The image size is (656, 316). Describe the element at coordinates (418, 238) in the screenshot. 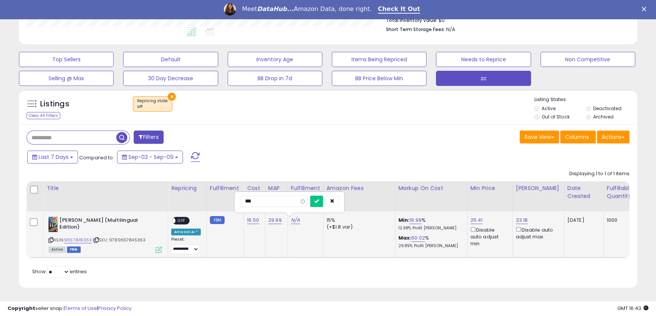

I see `a: 60.02` at that location.